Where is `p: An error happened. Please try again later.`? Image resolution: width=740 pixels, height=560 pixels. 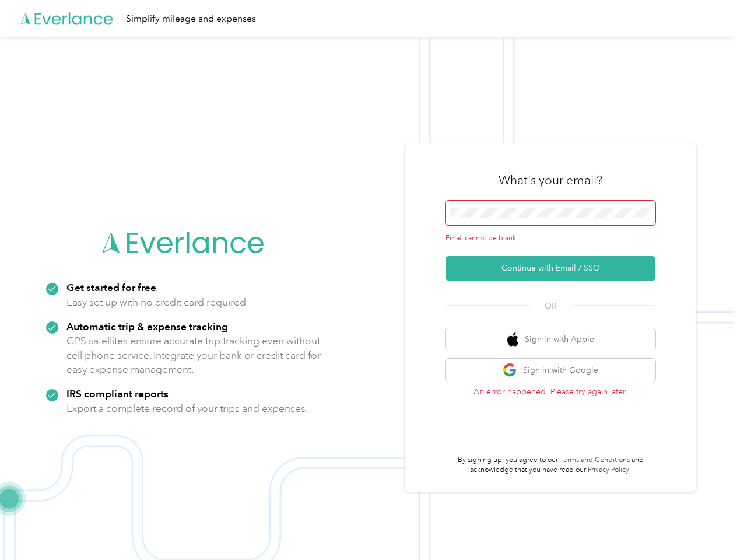 p: An error happened. Please try again later. is located at coordinates (551, 391).